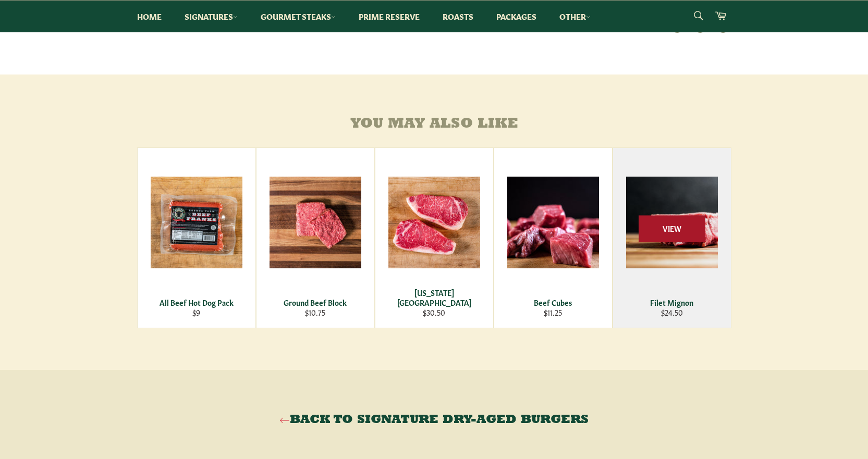  I want to click on div: All Beef Hot Dog Pack, so click(196, 302).